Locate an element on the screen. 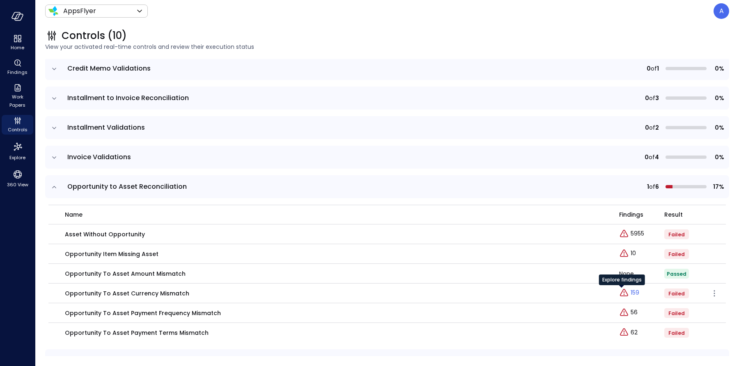 The image size is (739, 366). span: 17% is located at coordinates (717, 187).